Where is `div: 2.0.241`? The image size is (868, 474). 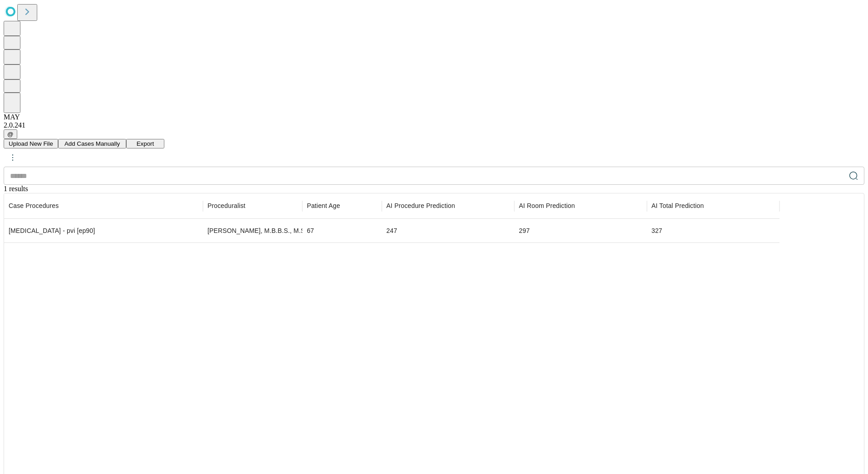 div: 2.0.241 is located at coordinates (434, 125).